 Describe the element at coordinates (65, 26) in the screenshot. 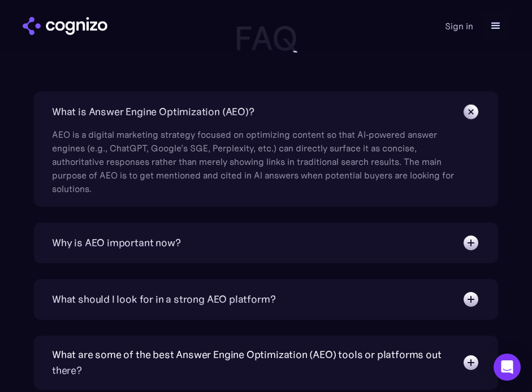

I see `img: cognizo logo` at that location.